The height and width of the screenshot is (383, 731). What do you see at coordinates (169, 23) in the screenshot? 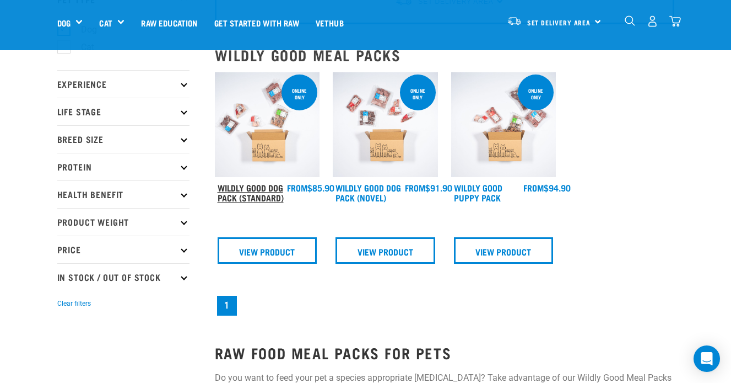
I see `a: Raw Education` at bounding box center [169, 23].